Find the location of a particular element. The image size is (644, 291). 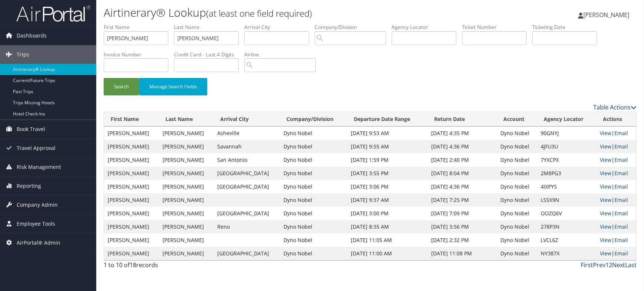

span: Company Admin is located at coordinates (37, 205).